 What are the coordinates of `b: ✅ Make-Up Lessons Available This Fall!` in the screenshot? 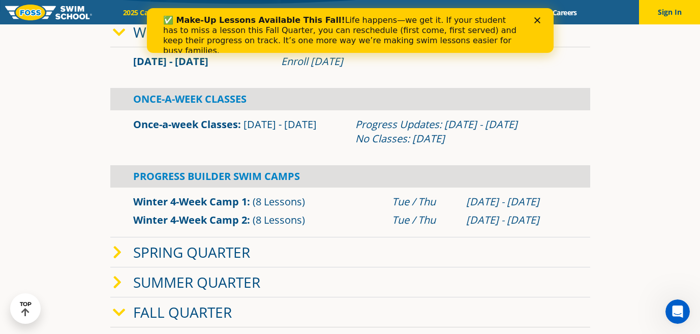 It's located at (107, 12).